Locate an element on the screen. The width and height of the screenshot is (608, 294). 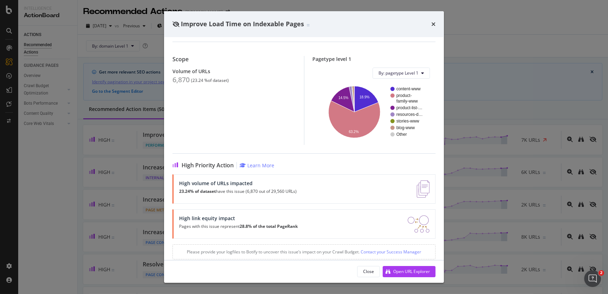
button: Close is located at coordinates (368, 271).